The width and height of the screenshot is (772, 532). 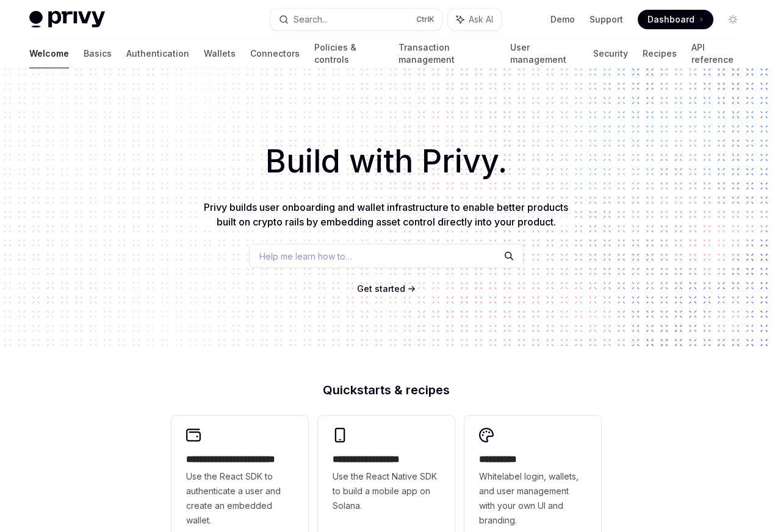 What do you see at coordinates (386, 215) in the screenshot?
I see `span: Privy builds user onboarding and wallet infrastructure to enable better products built on crypto ...` at bounding box center [386, 215].